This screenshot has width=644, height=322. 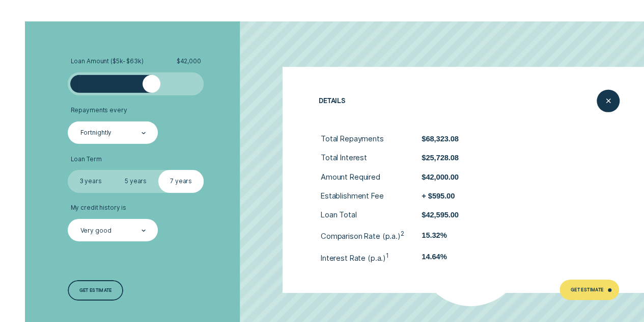 What do you see at coordinates (181, 181) in the screenshot?
I see `label: 7 years` at bounding box center [181, 181].